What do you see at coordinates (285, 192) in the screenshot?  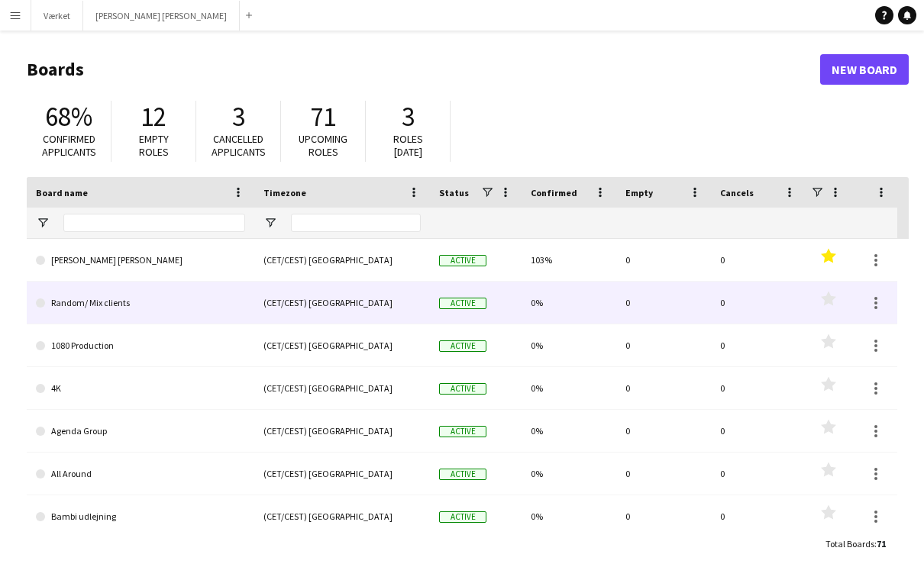 I see `span: Timezone` at bounding box center [285, 192].